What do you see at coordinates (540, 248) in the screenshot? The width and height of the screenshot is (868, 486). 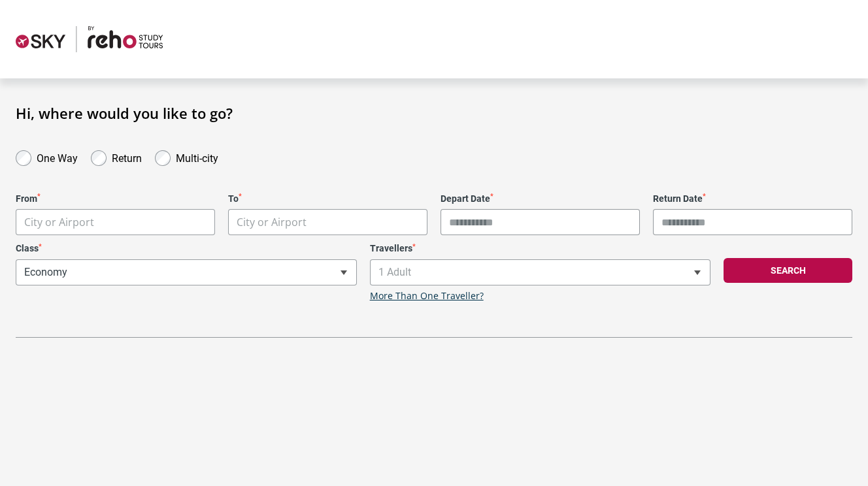 I see `label: Travellers` at bounding box center [540, 248].